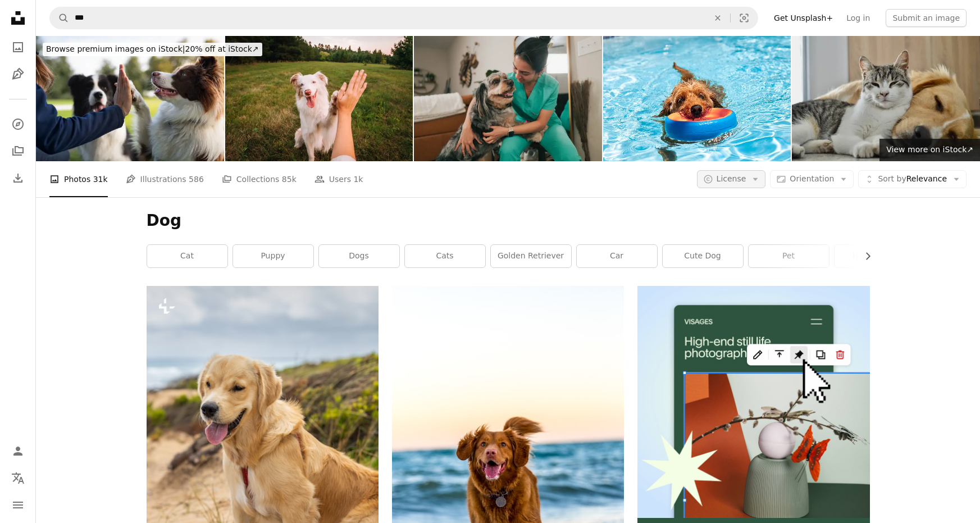 The height and width of the screenshot is (523, 980). I want to click on a: View more on iStock↗, so click(930, 150).